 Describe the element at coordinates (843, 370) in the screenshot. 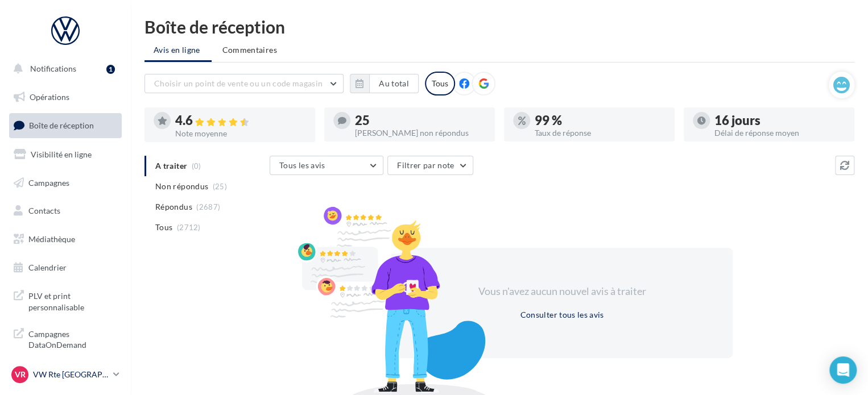

I see `div: Open Intercom Messenger` at that location.